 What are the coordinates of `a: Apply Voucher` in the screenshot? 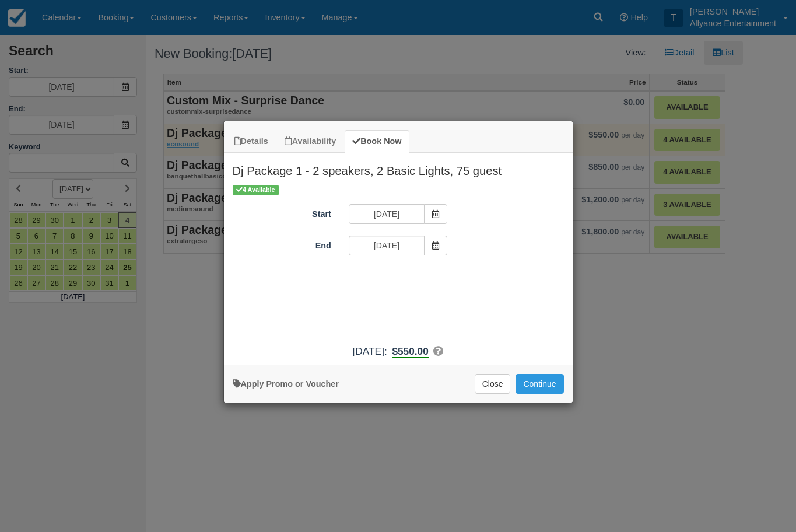 It's located at (286, 384).